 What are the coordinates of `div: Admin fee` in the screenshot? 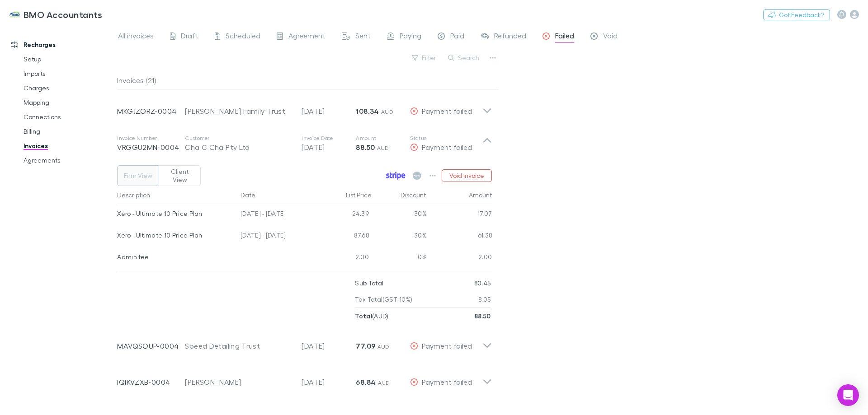 It's located at (175, 257).